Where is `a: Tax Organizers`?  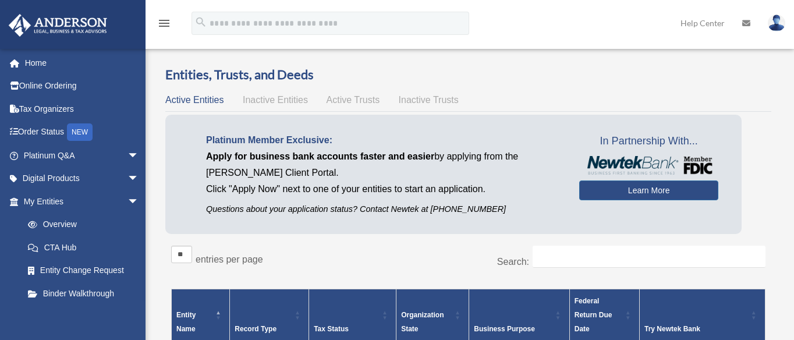
a: Tax Organizers is located at coordinates (82, 109).